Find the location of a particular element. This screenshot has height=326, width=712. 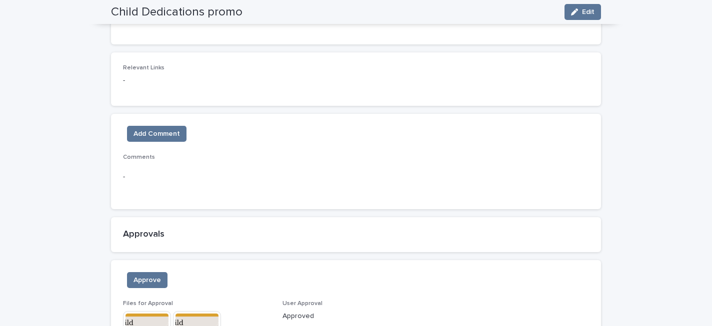

span: Edit is located at coordinates (588, 12).